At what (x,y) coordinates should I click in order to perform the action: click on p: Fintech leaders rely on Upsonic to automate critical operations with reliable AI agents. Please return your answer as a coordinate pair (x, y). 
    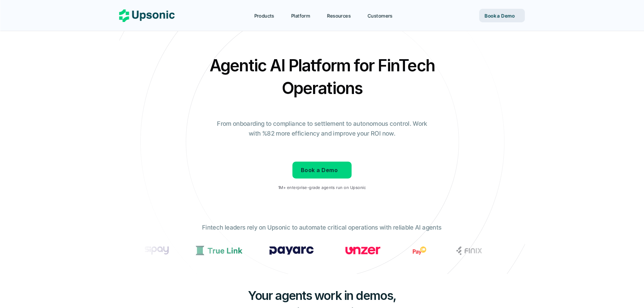
    Looking at the image, I should click on (322, 228).